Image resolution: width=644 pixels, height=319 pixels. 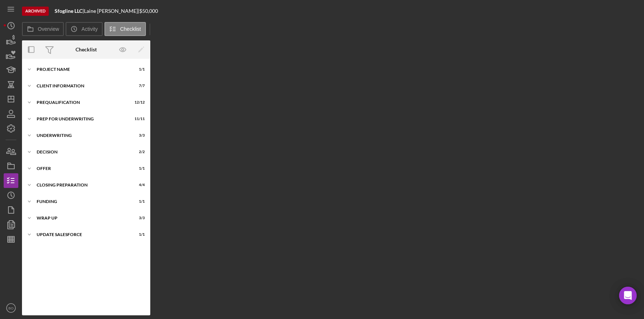 I want to click on div: 11 / 11, so click(x=138, y=119).